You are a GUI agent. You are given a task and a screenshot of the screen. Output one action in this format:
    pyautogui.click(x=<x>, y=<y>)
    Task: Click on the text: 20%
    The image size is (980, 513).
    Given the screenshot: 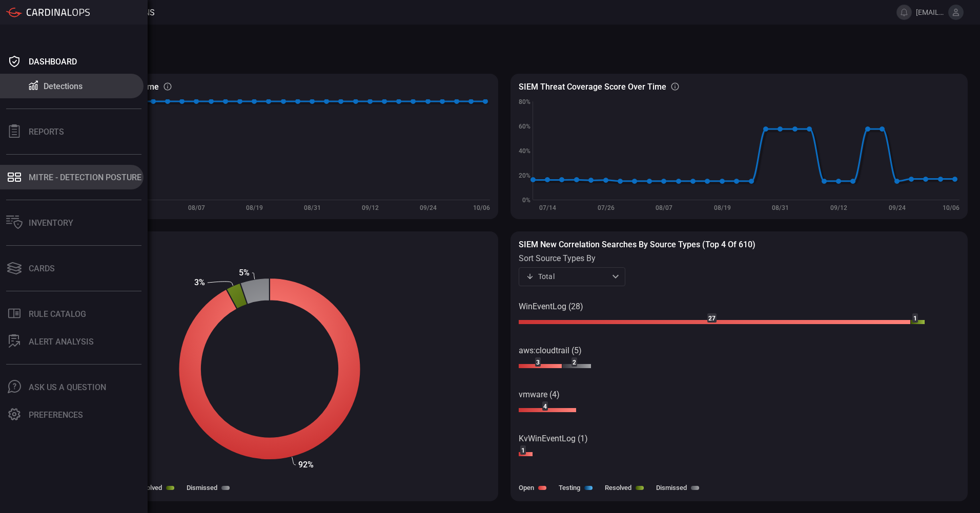 What is the action you would take?
    pyautogui.click(x=524, y=176)
    